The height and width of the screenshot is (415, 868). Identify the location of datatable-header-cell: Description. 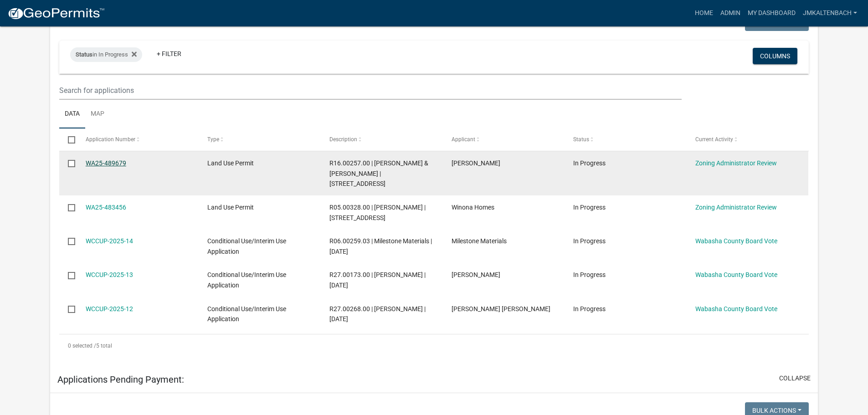
(382, 140).